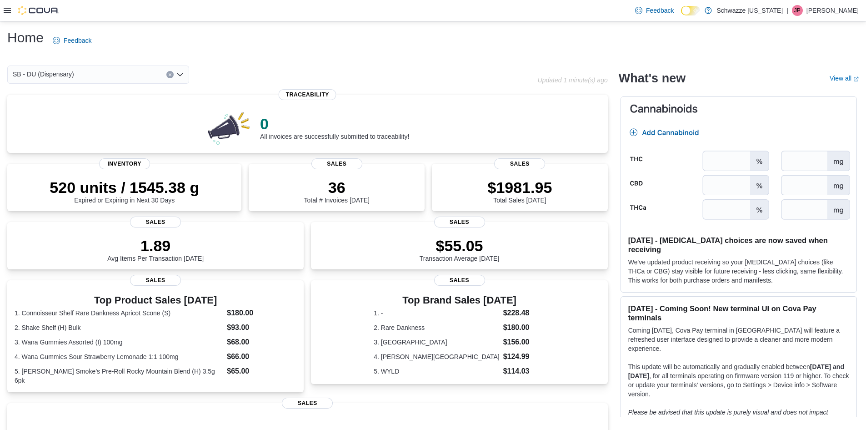 The image size is (866, 430). What do you see at coordinates (798, 10) in the screenshot?
I see `div: Jimmy Peters` at bounding box center [798, 10].